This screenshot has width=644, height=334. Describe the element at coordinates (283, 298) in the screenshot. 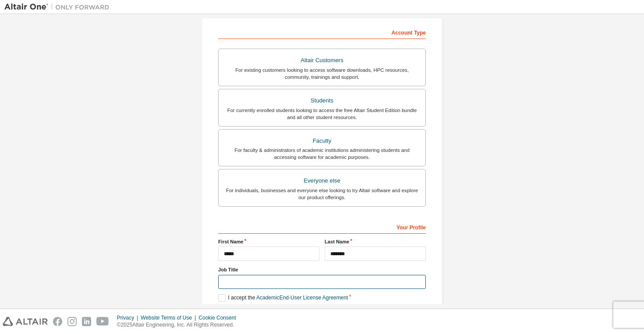

I see `label: I accept the` at that location.